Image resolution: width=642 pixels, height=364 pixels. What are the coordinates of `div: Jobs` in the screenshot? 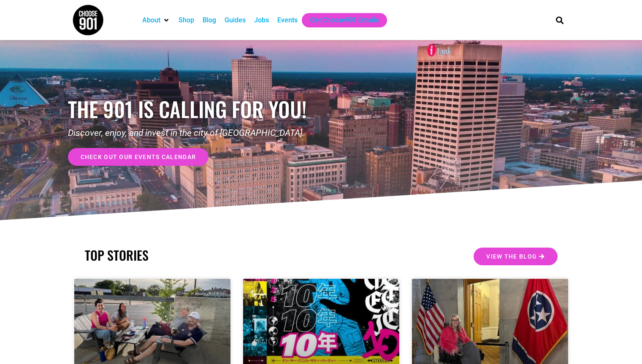 It's located at (261, 20).